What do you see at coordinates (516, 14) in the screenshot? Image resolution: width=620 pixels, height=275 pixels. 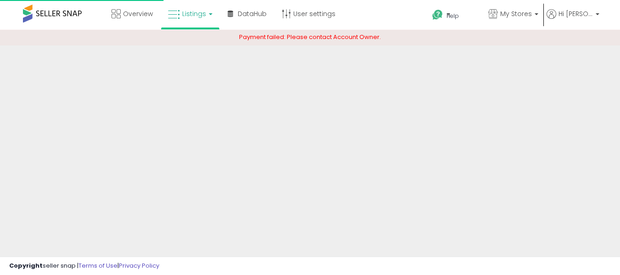 I see `span: My Stores` at bounding box center [516, 14].